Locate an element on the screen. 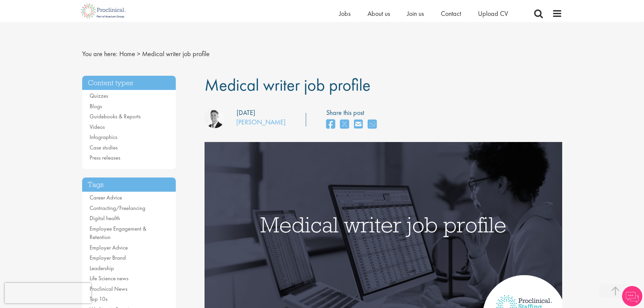  a: Career Advice is located at coordinates (106, 197).